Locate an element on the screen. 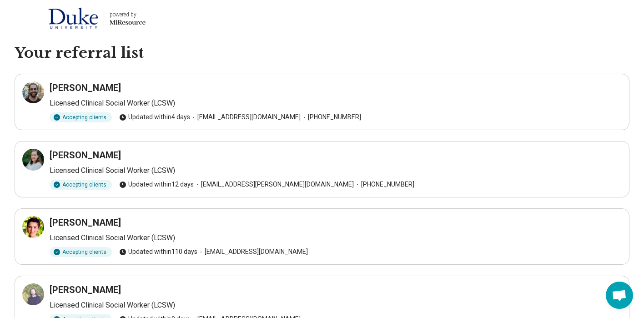  span: Updated within 12 days is located at coordinates (156, 184).